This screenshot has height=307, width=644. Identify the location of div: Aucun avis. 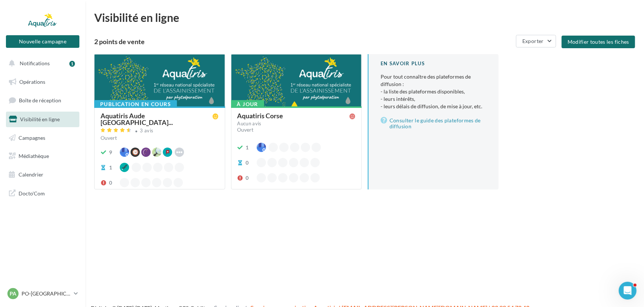
(249, 123).